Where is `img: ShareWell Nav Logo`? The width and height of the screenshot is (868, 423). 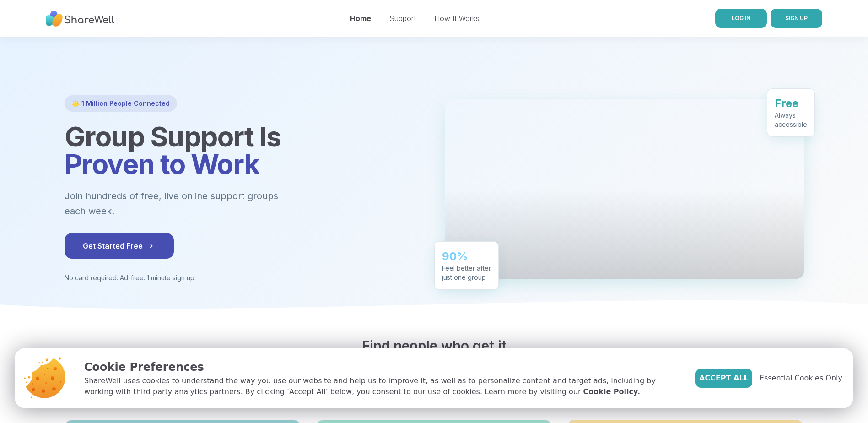 img: ShareWell Nav Logo is located at coordinates (80, 18).